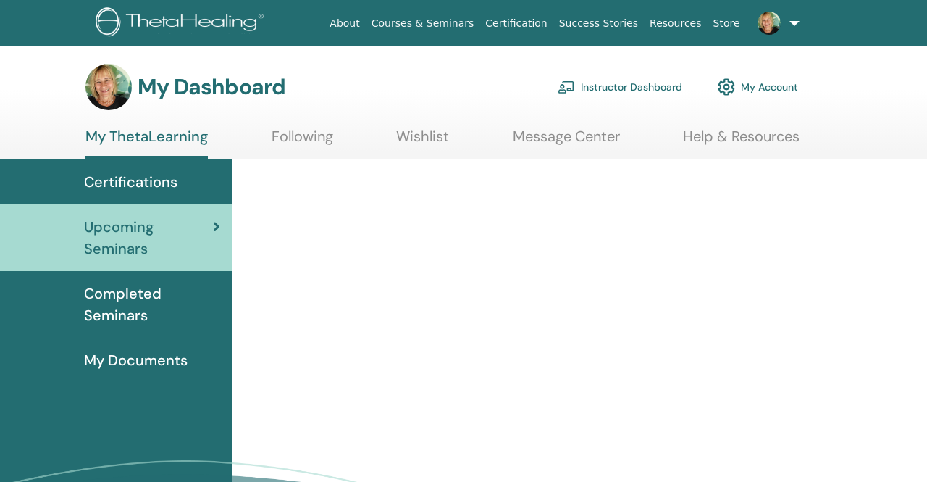  What do you see at coordinates (152, 304) in the screenshot?
I see `span: Completed Seminars` at bounding box center [152, 304].